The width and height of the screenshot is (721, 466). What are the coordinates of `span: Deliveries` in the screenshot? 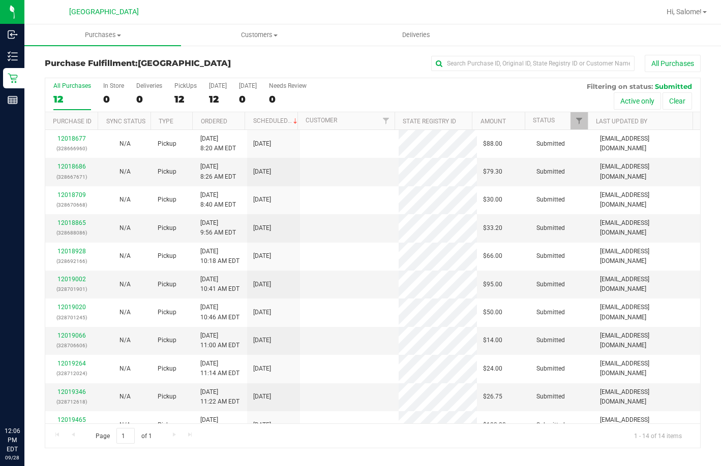 It's located at (416, 35).